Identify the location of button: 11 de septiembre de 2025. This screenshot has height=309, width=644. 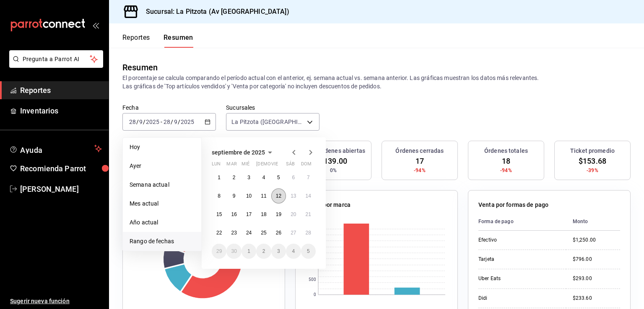
(263, 196).